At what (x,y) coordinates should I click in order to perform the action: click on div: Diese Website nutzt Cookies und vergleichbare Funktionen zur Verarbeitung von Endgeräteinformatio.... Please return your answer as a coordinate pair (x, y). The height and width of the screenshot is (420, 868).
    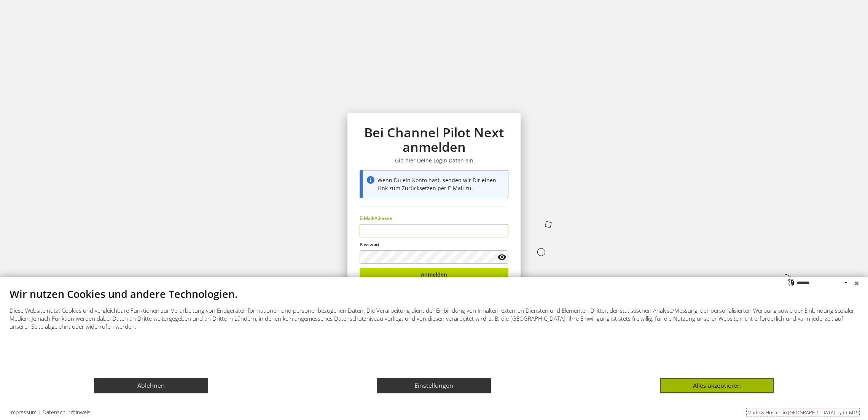
    Looking at the image, I should click on (434, 318).